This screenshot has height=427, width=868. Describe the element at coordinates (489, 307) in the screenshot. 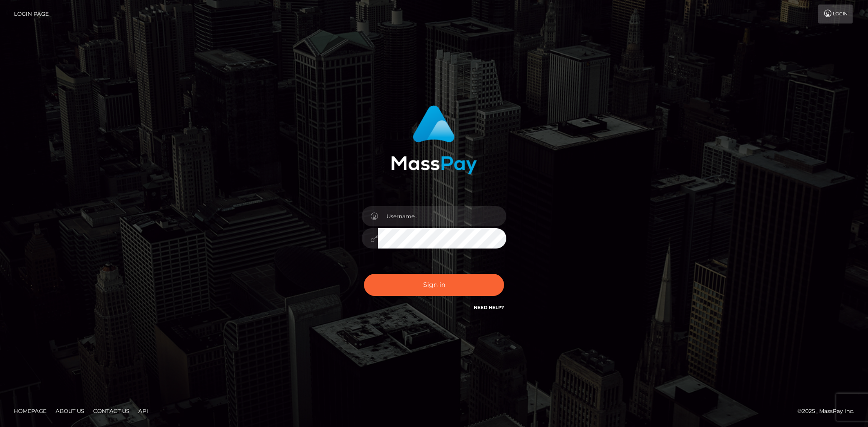

I see `a: Need Help?` at that location.